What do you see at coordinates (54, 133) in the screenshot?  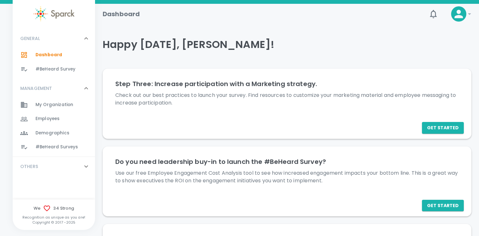 I see `a: Demographics` at bounding box center [54, 133].